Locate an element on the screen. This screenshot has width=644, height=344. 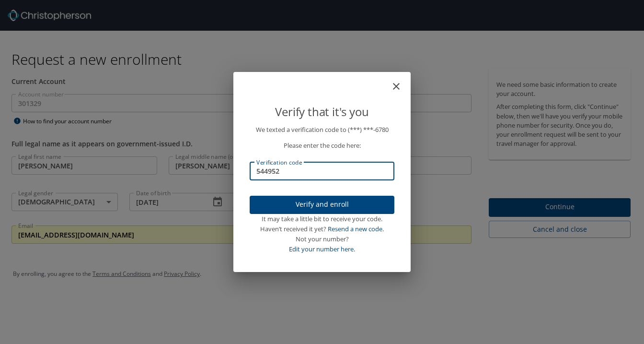
button: close is located at coordinates (401, 82).